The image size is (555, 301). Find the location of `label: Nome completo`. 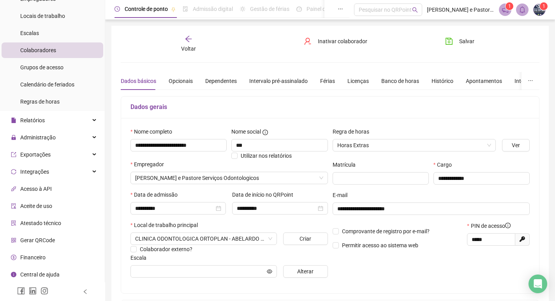

label: Nome completo is located at coordinates (154, 132).